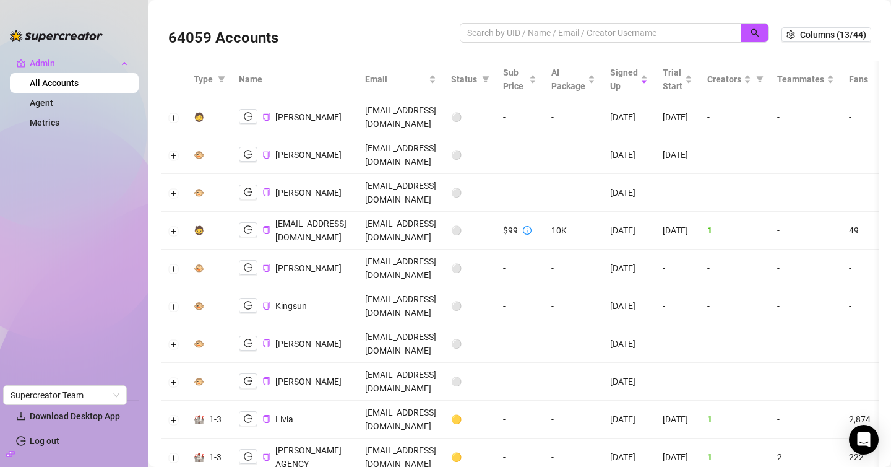  I want to click on th: Name, so click(295, 79).